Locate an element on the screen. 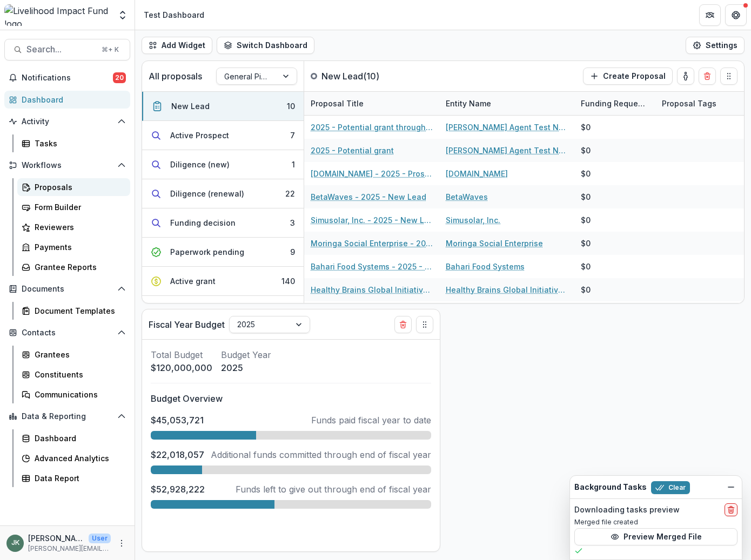  button: toggle-assigned-to-me is located at coordinates (686, 76).